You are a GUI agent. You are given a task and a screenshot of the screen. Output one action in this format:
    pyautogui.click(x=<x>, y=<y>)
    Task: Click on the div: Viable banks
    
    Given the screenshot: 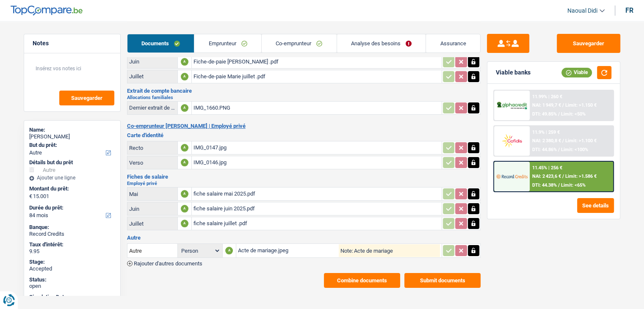 What is the action you would take?
    pyautogui.click(x=513, y=73)
    